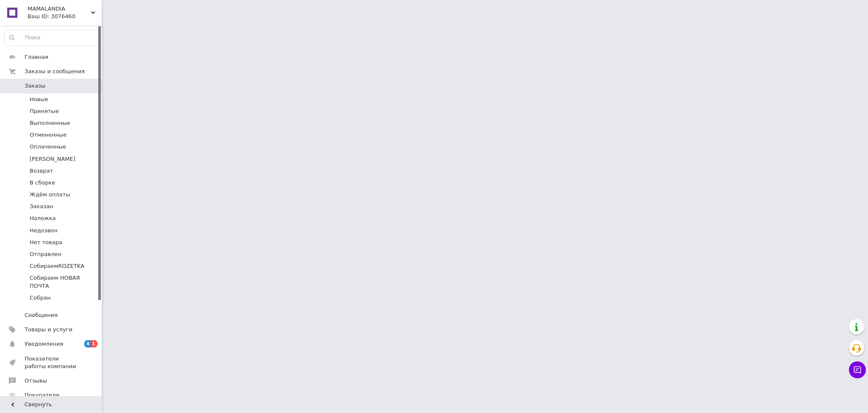 This screenshot has height=413, width=868. Describe the element at coordinates (39, 99) in the screenshot. I see `span: Новые` at that location.